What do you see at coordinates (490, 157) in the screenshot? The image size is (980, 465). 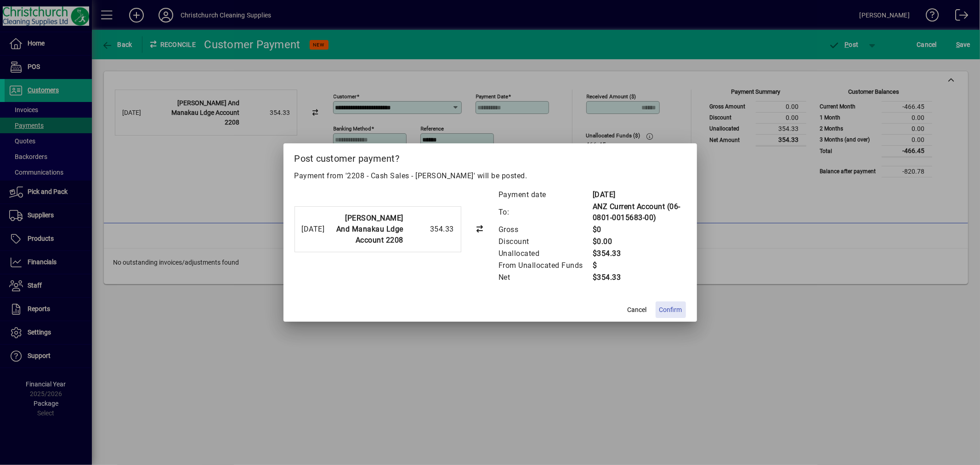 I see `h2: Post customer payment?` at bounding box center [490, 157].